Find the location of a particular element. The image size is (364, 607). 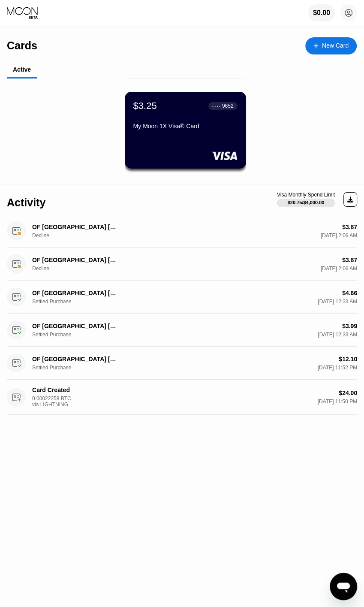

div: $24.00 is located at coordinates (348, 393).